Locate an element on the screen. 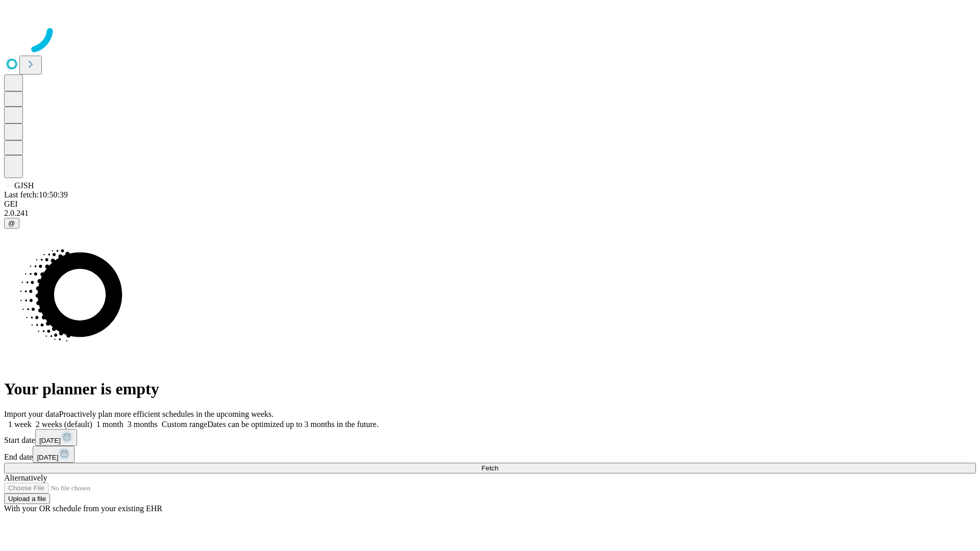 Image resolution: width=980 pixels, height=551 pixels. h1: Your planner is empty is located at coordinates (490, 389).